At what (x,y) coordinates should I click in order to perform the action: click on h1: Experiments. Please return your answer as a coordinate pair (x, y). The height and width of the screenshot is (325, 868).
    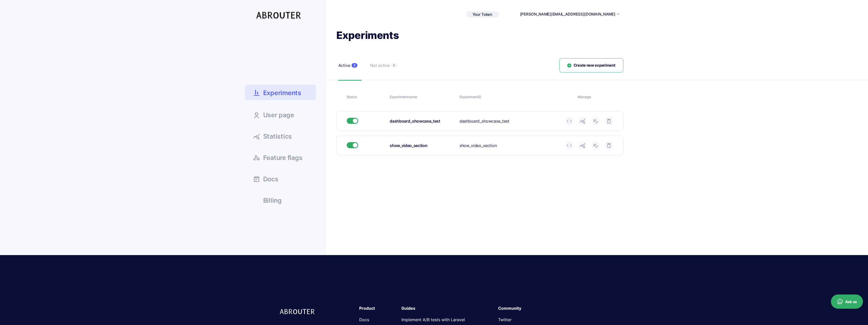
    Looking at the image, I should click on (480, 35).